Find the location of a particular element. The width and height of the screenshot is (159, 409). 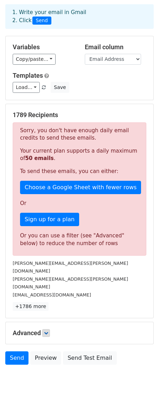

h5: Variables is located at coordinates (43, 47).